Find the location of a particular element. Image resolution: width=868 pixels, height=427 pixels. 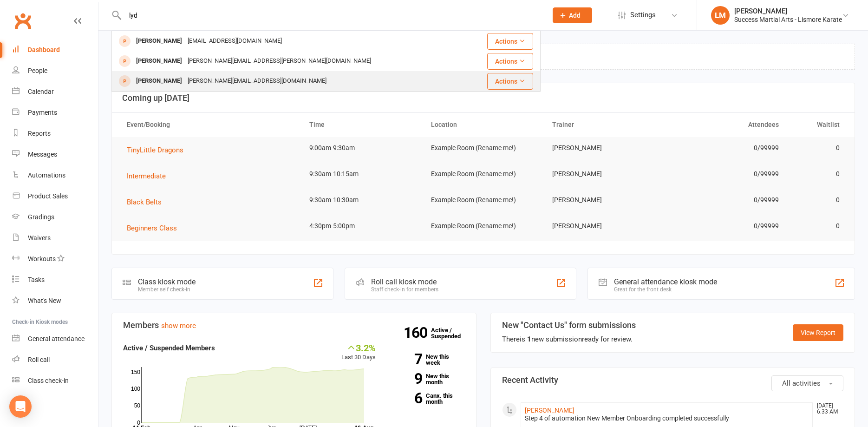

div: Workouts is located at coordinates (42, 259).